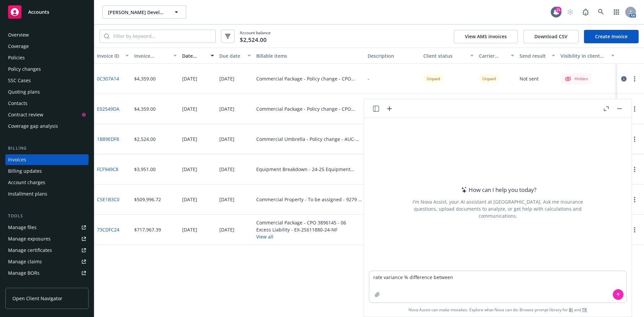  What do you see at coordinates (24, 92) in the screenshot?
I see `div: Quoting plans` at bounding box center [24, 92].